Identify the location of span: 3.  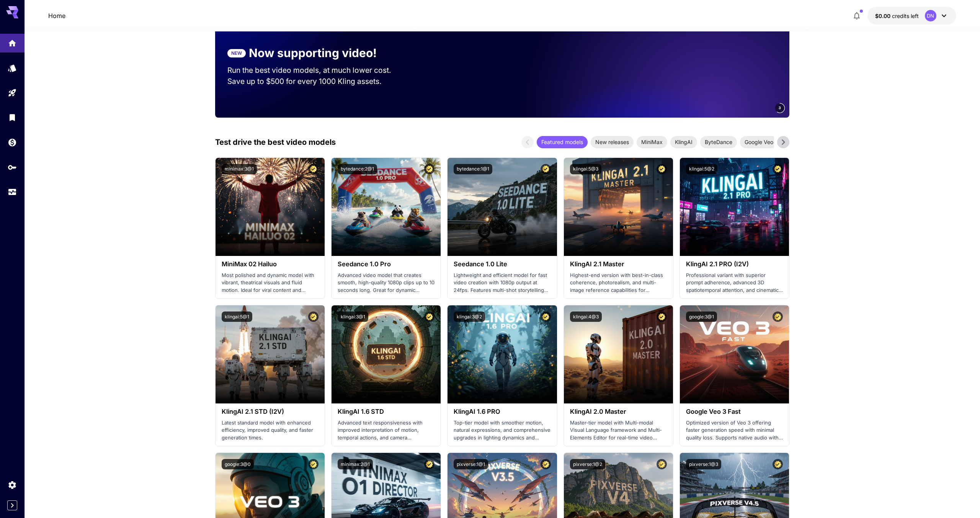
(780, 108).